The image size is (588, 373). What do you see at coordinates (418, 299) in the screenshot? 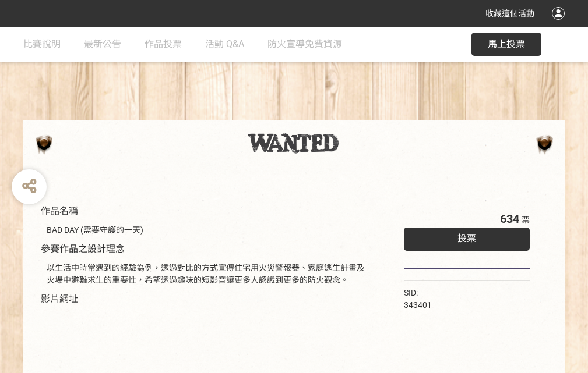
I see `span: SID: 343401` at bounding box center [418, 299].